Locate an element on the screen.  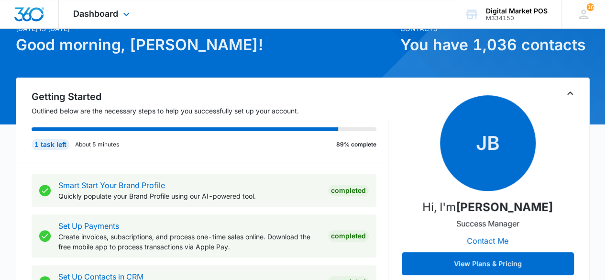
button: View Plans & Pricing is located at coordinates (488, 263).